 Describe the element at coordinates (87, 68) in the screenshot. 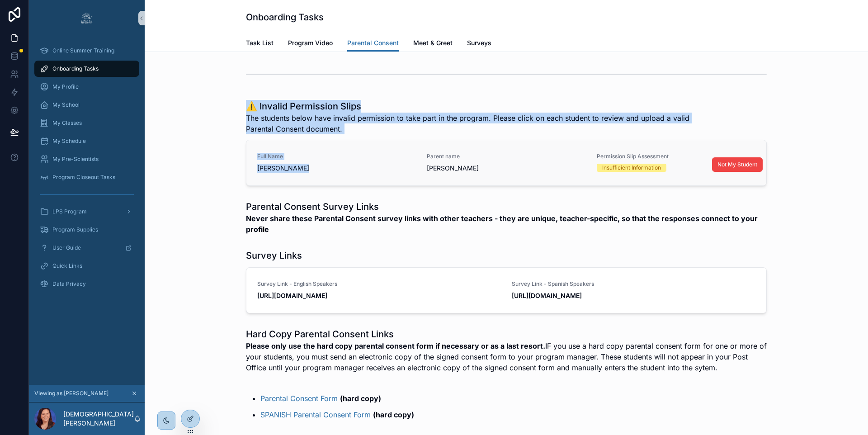

I see `a: Onboarding Tasks` at that location.